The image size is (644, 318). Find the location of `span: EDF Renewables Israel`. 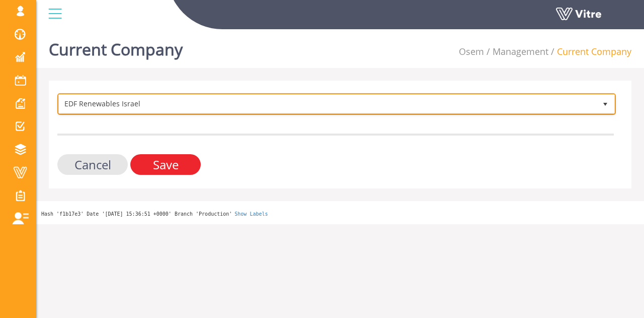

span: EDF Renewables Israel is located at coordinates (327, 104).